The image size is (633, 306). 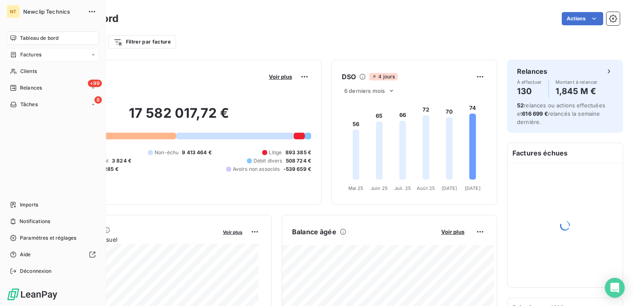 I want to click on span: Chiffre d'affaires mensuel, so click(x=132, y=239).